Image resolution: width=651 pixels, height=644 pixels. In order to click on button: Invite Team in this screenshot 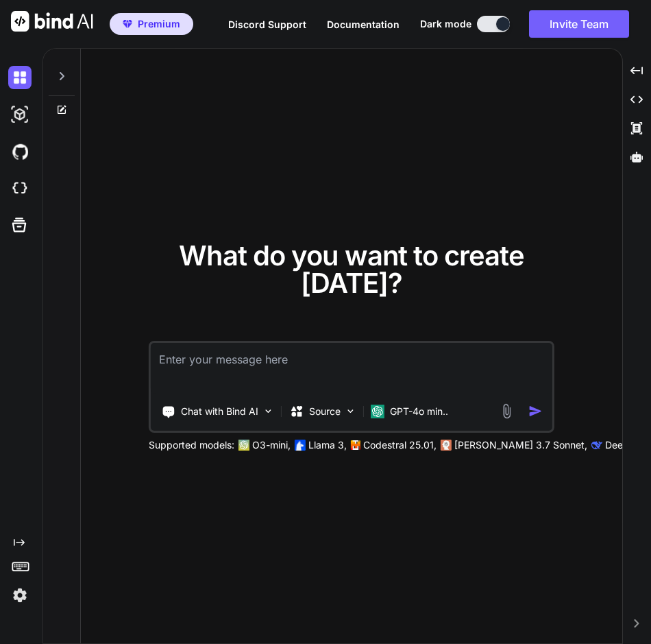, I will do `click(579, 24)`.